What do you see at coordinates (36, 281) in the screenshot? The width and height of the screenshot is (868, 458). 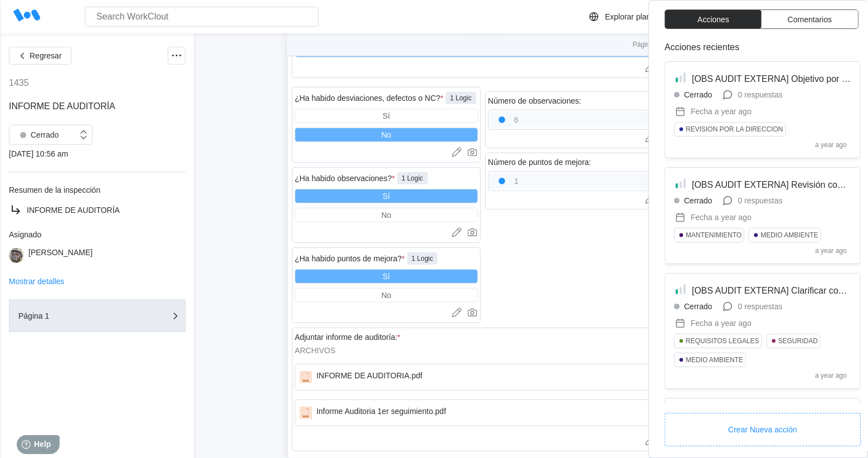 I see `span: Mostrar detalles` at bounding box center [36, 281].